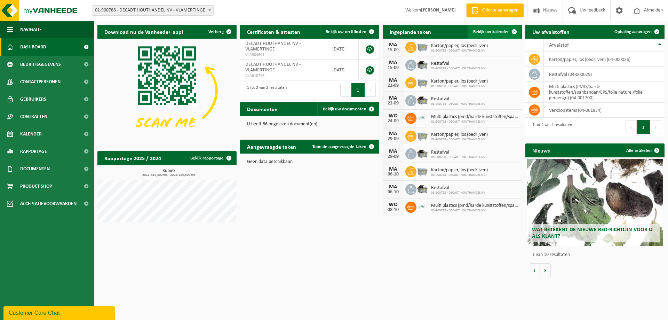  What do you see at coordinates (541, 150) in the screenshot?
I see `h2: Nieuws` at bounding box center [541, 150].